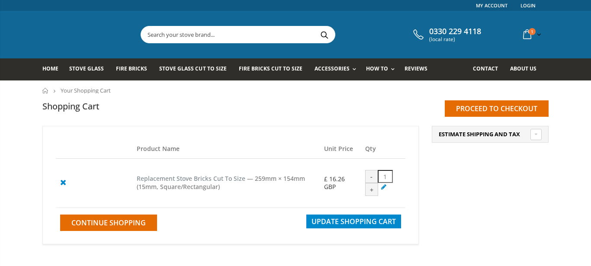 The width and height of the screenshot is (591, 266). I want to click on a: Contact, so click(489, 69).